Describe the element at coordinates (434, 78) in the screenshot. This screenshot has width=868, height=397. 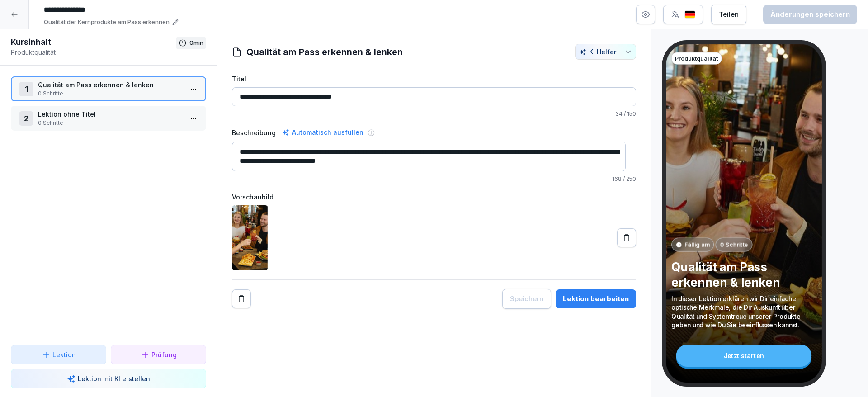
I see `label: Titel` at that location.